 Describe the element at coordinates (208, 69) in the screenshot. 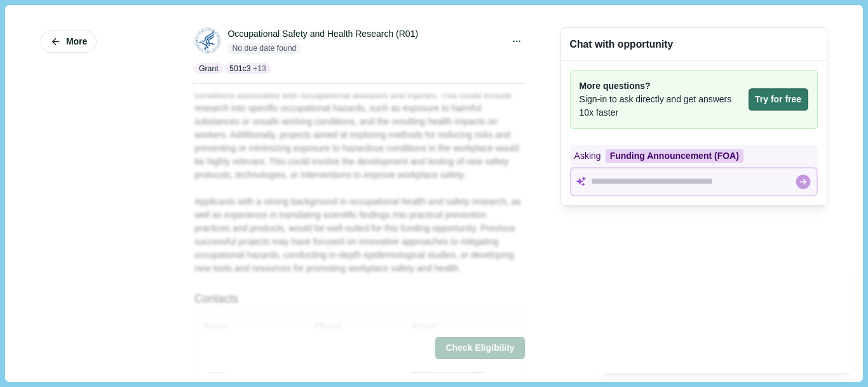

I see `p: Grant` at that location.